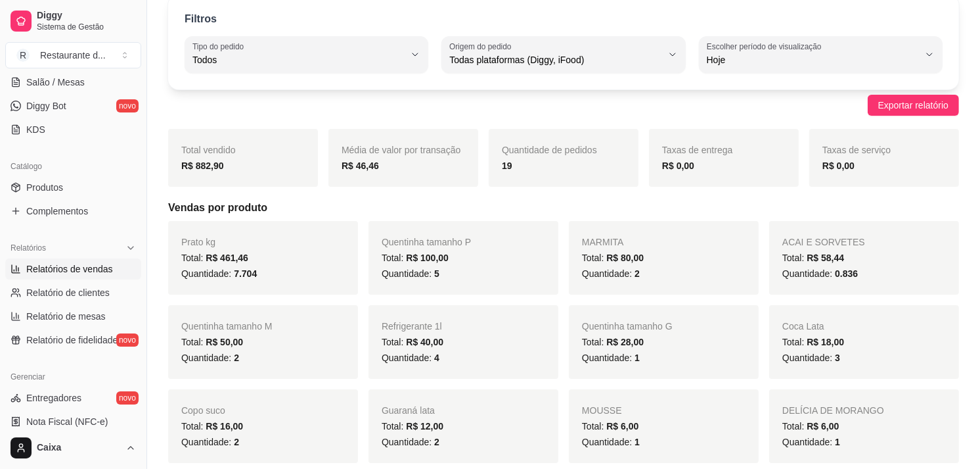  I want to click on span: Quentinha tamanho G, so click(627, 326).